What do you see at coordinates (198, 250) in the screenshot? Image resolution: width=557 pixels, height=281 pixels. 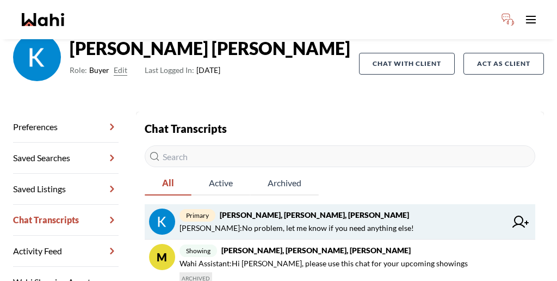 I see `span: showing` at bounding box center [198, 250].